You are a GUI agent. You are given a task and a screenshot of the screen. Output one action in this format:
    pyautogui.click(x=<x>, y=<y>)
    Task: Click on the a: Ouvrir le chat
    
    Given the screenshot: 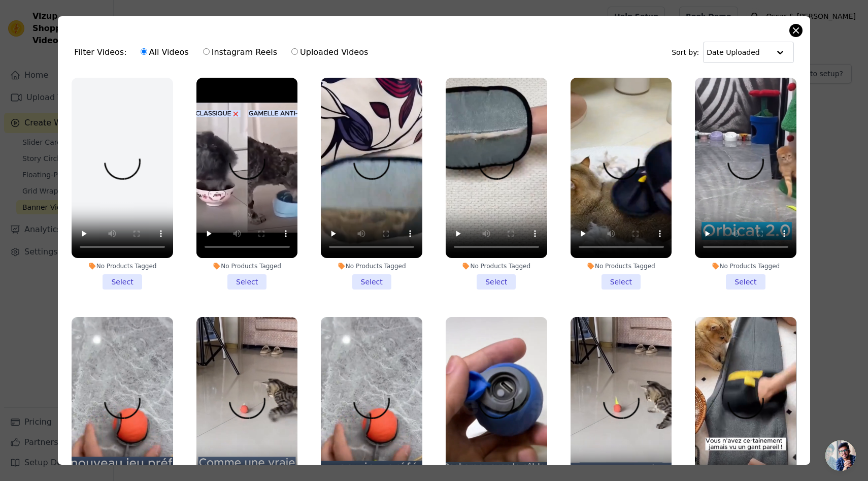 What is the action you would take?
    pyautogui.click(x=841, y=455)
    